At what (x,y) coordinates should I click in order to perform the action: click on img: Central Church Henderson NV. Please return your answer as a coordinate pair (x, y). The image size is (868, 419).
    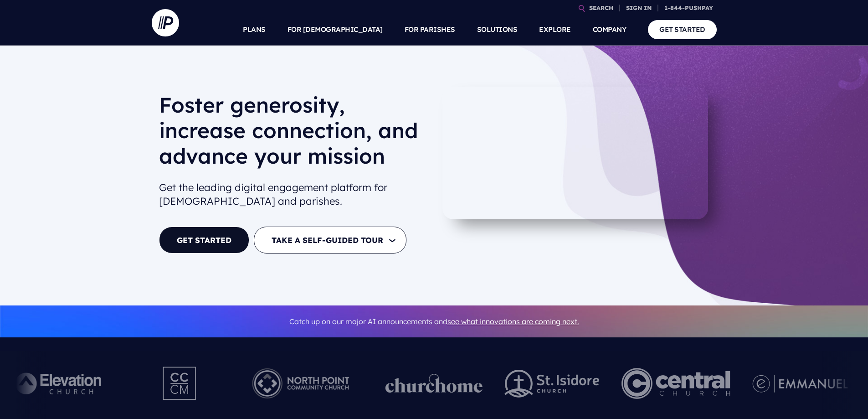
    Looking at the image, I should click on (676, 384).